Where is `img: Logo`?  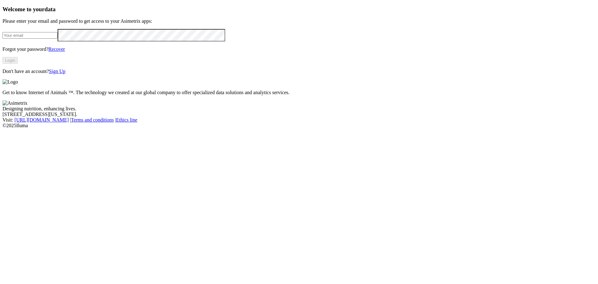
img: Logo is located at coordinates (10, 82).